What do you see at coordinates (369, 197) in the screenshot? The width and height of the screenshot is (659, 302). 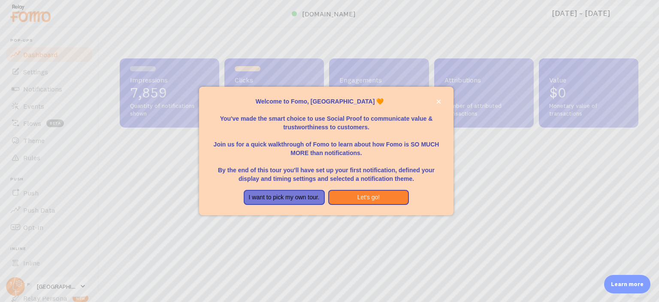 I see `button: Let's go!` at bounding box center [369, 197].